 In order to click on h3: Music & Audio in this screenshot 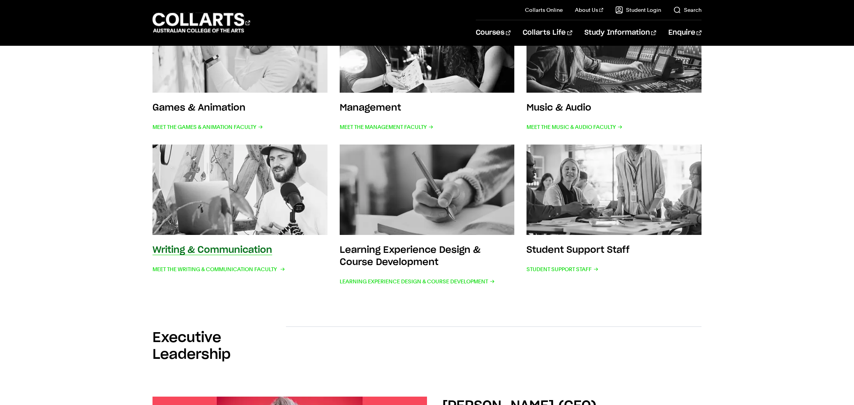, I will do `click(559, 108)`.